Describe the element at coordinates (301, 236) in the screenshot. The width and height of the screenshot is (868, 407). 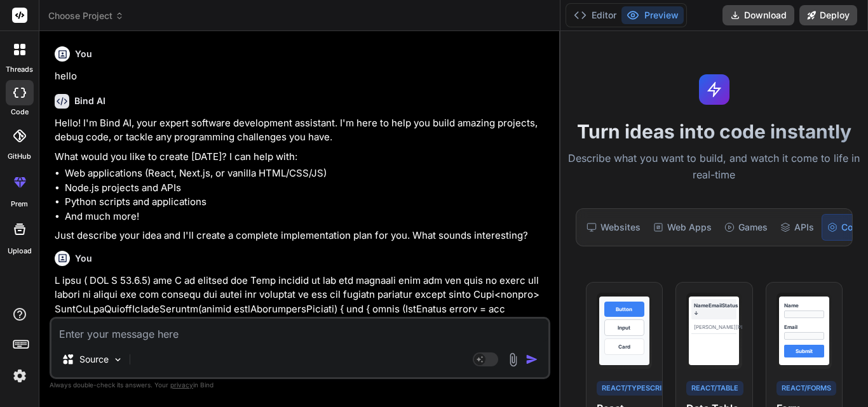
I see `p: Just describe your idea and I'll create a complete implementation plan for you. What sounds inter...` at that location.